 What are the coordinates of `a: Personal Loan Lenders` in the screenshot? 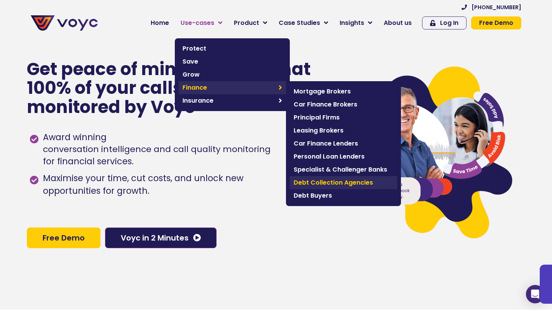 It's located at (343, 157).